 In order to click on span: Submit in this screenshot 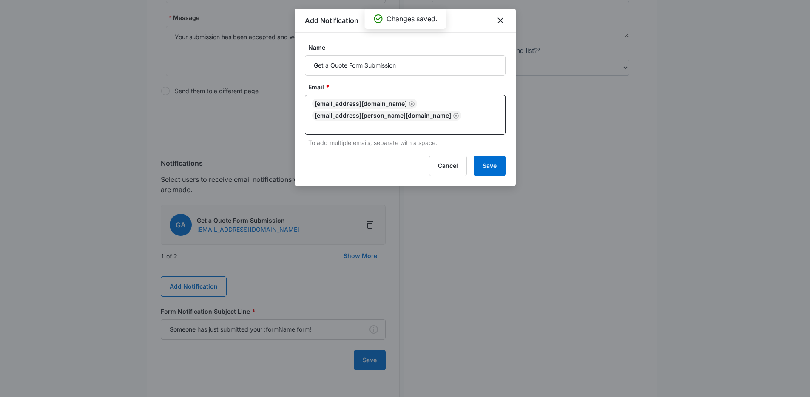, I will do `click(16, 255)`.